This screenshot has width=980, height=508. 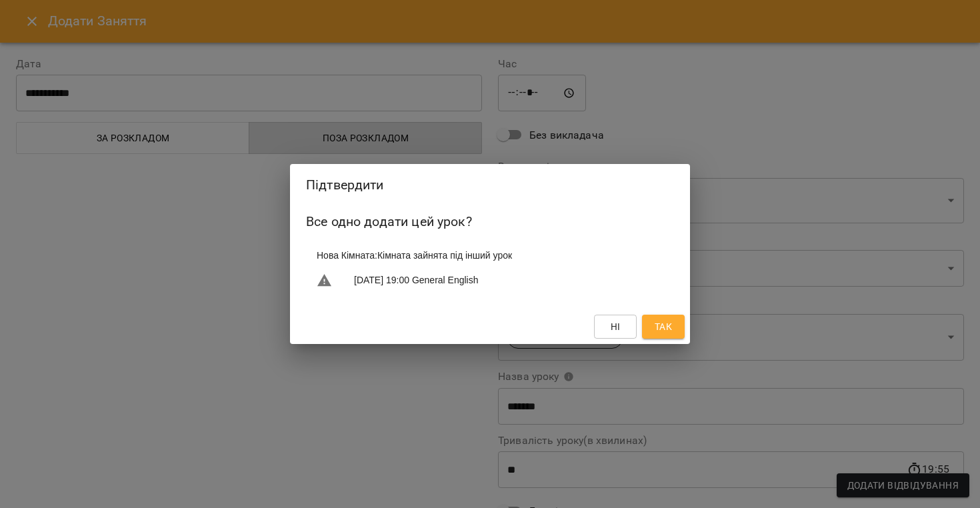 I want to click on button: Так, so click(x=663, y=327).